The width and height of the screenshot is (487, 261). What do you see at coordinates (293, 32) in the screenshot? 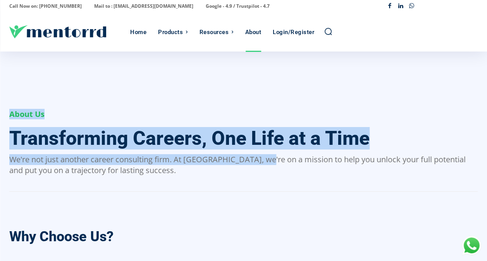
I see `a: Login/Register` at bounding box center [293, 32].